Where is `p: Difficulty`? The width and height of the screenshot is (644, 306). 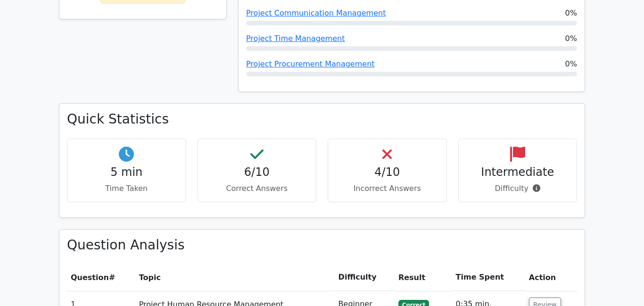 p: Difficulty is located at coordinates (518, 189).